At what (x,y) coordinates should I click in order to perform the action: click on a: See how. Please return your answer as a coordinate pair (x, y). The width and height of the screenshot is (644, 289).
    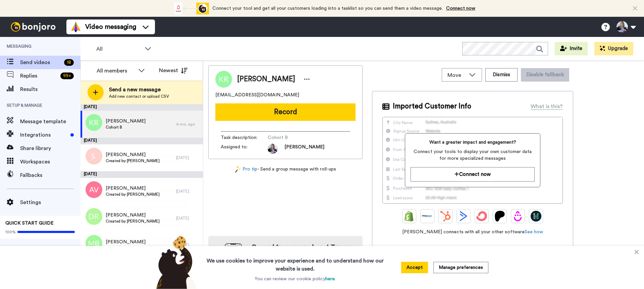
    Looking at the image, I should click on (534, 232).